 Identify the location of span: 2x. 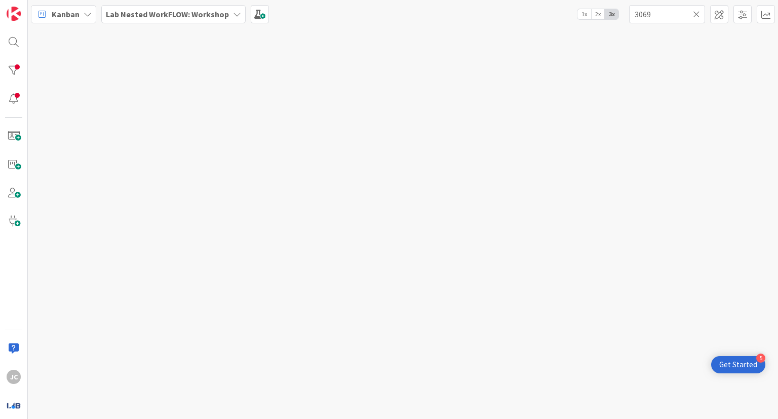
(598, 14).